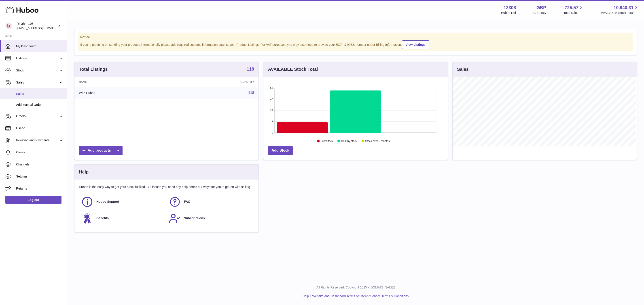 The width and height of the screenshot is (644, 305). Describe the element at coordinates (123, 202) in the screenshot. I see `a: Huboo Support` at that location.